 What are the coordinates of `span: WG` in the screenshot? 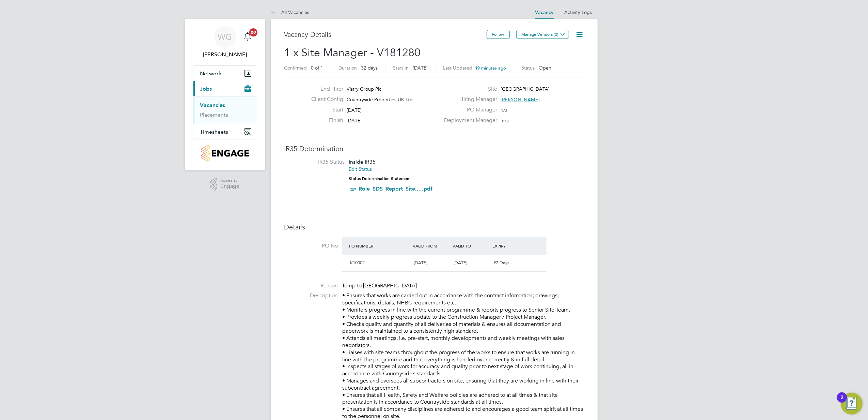 It's located at (225, 37).